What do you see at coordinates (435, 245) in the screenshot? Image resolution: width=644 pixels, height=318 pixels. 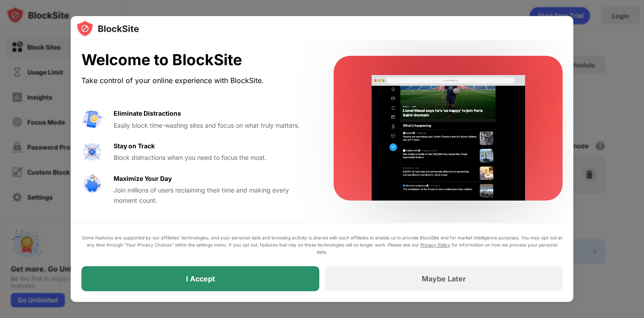 I see `a: Privacy Policy` at bounding box center [435, 245].